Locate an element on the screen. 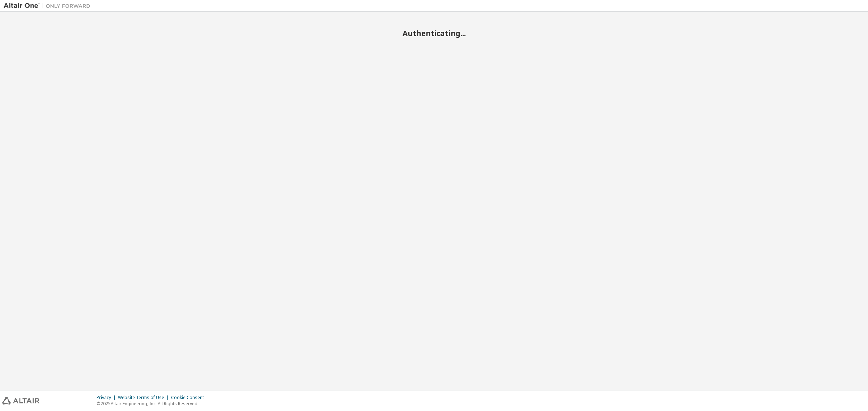  div: Cookie Consent is located at coordinates (189, 398).